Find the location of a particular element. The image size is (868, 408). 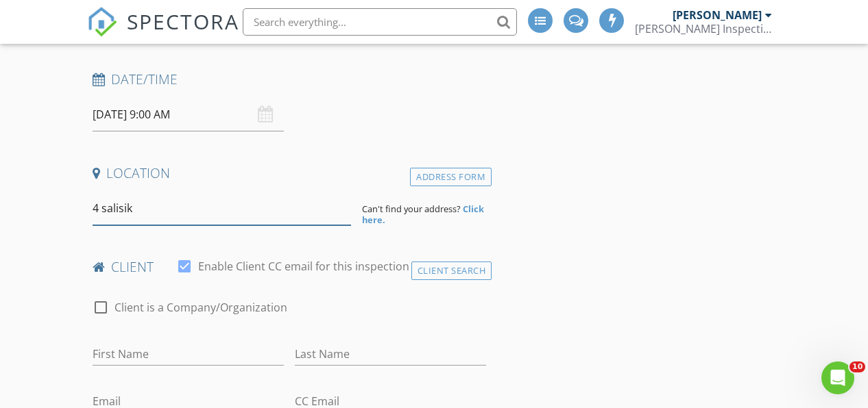

label: Enable Client CC email for this inspection is located at coordinates (304, 267).